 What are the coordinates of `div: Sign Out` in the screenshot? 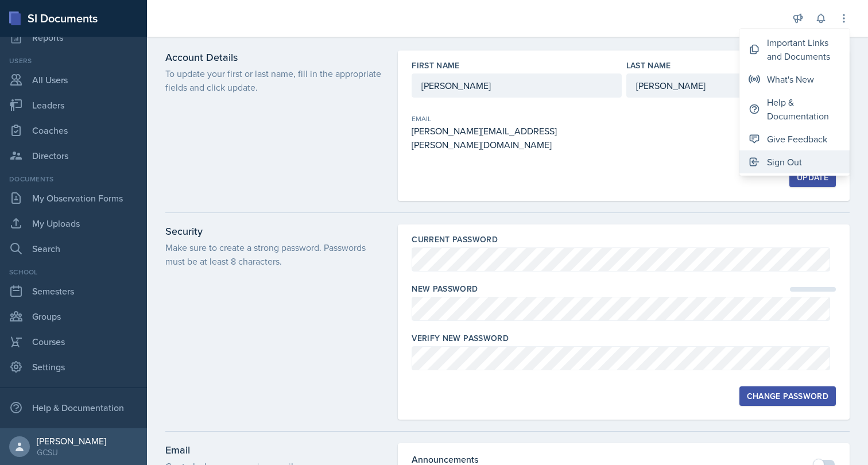 It's located at (785, 162).